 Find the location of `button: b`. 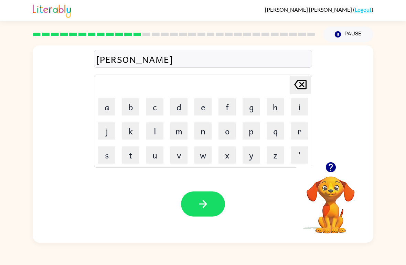

button: b is located at coordinates (131, 107).